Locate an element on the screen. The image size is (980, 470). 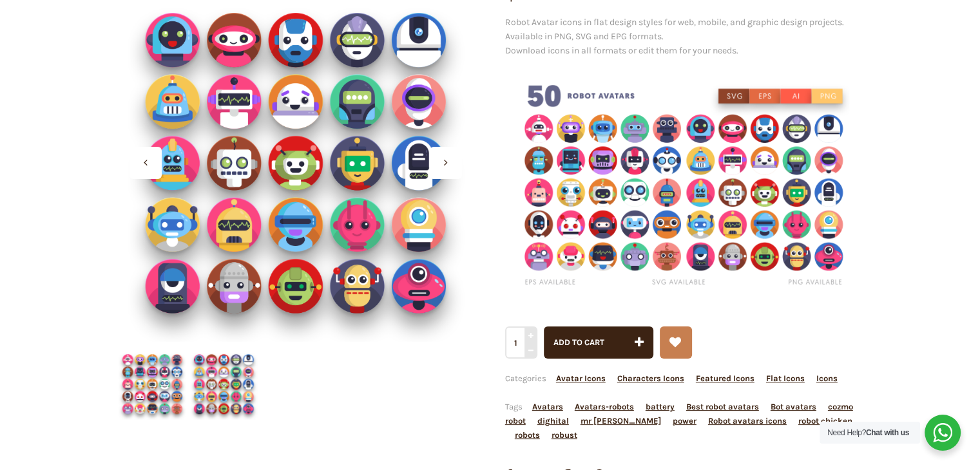
a: Avatar Icons is located at coordinates (581, 378).